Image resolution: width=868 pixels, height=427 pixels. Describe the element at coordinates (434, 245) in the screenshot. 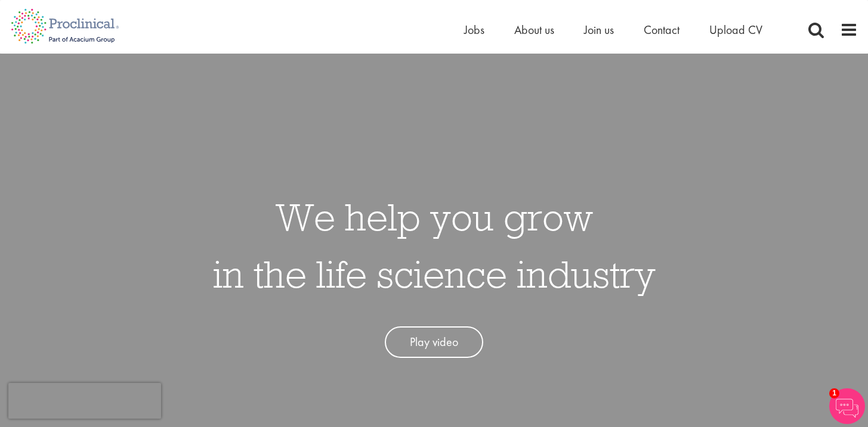

I see `h1: We help you grow in the life science industry` at that location.